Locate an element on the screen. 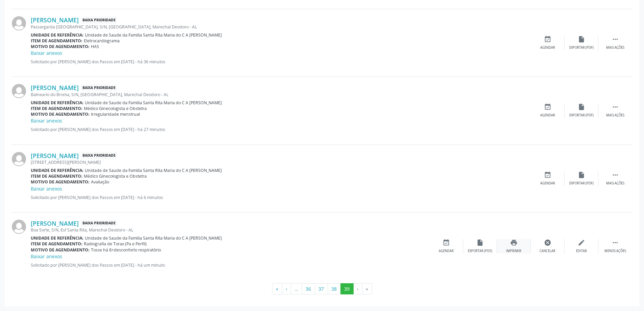  span: Tosse há 8+desconforto respiratório is located at coordinates (126, 249).